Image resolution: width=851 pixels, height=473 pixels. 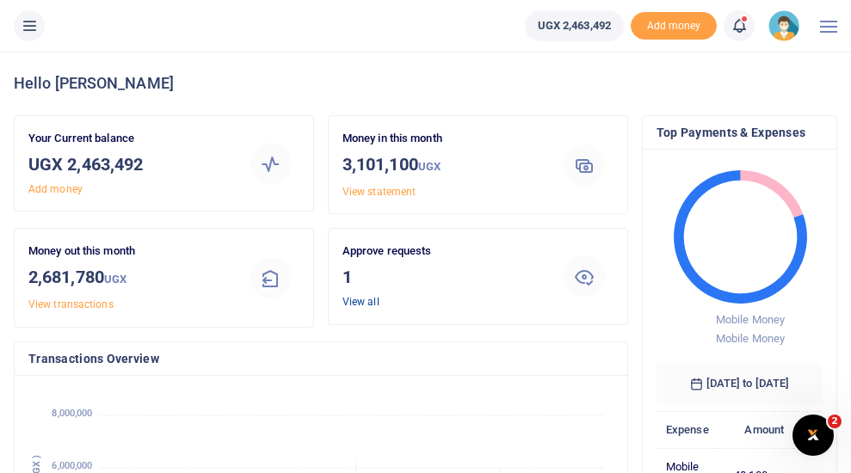 What do you see at coordinates (128, 251) in the screenshot?
I see `p: Money out this month` at bounding box center [128, 251].